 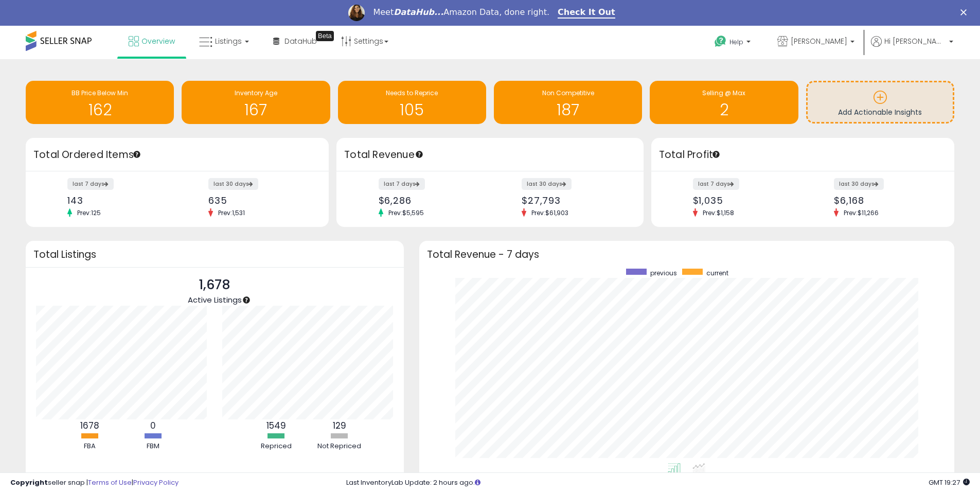 I want to click on h3: Total Ordered Items, so click(x=177, y=155).